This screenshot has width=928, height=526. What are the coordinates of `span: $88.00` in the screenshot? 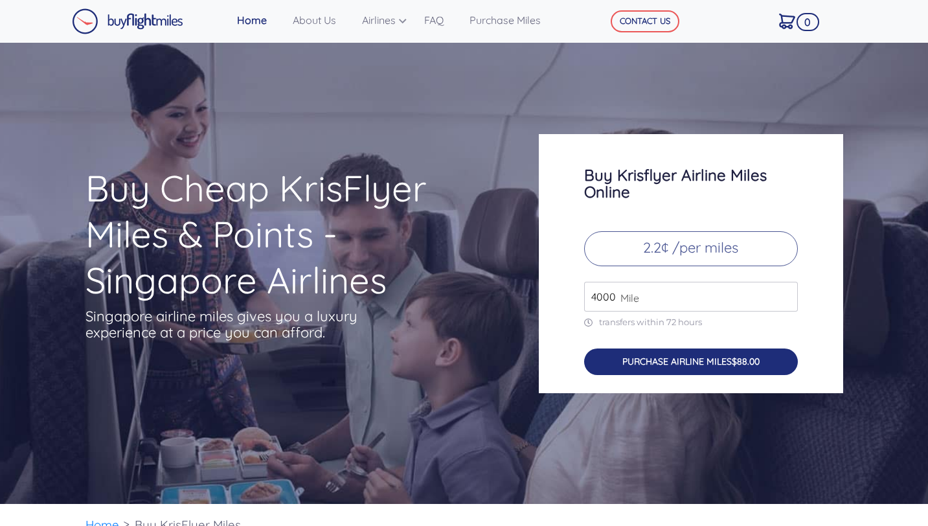 It's located at (745, 361).